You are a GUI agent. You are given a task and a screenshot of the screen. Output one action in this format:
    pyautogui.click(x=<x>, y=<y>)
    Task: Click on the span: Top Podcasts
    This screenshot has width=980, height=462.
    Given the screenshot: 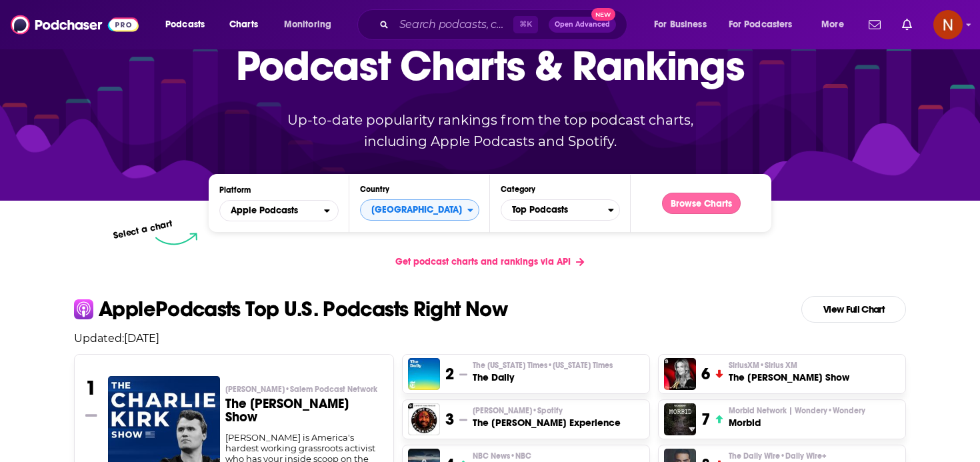 What is the action you would take?
    pyautogui.click(x=555, y=210)
    